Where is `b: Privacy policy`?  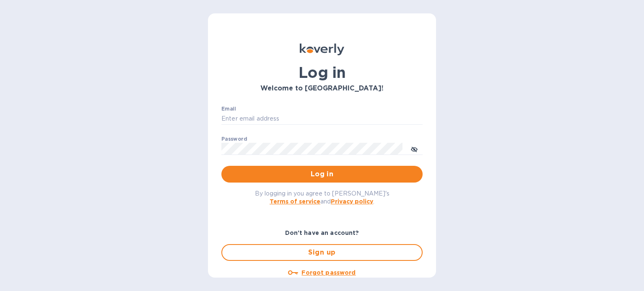
b: Privacy policy is located at coordinates (352, 201).